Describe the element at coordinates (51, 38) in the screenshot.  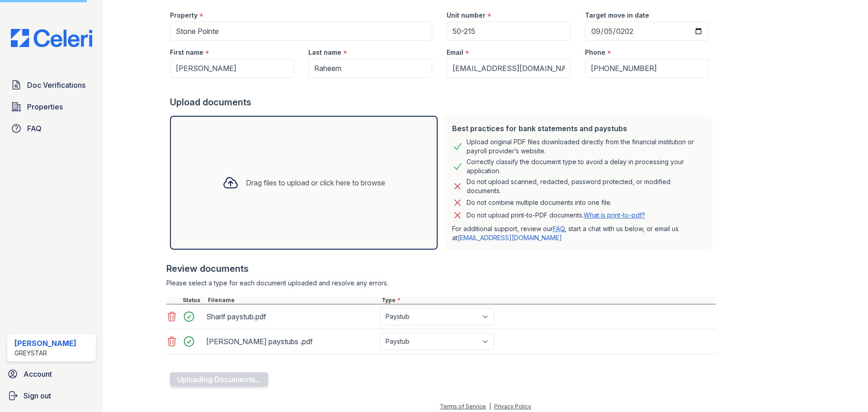
I see `img: CE_Logo_Blue-a8612792a0a2168367f1c8372b55b34899dd931a85d93a1a3d3e32e68fde9ad4.png` at that location.